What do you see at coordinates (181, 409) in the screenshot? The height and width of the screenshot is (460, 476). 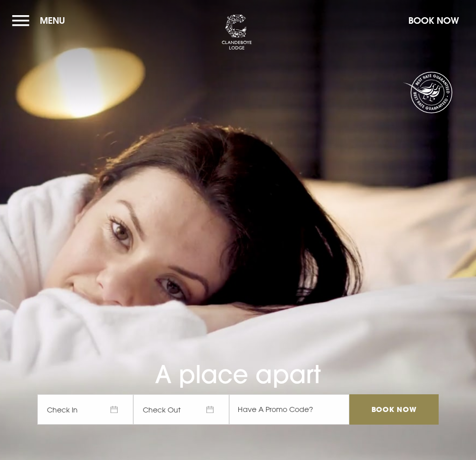 I see `span: Check Out` at bounding box center [181, 409].